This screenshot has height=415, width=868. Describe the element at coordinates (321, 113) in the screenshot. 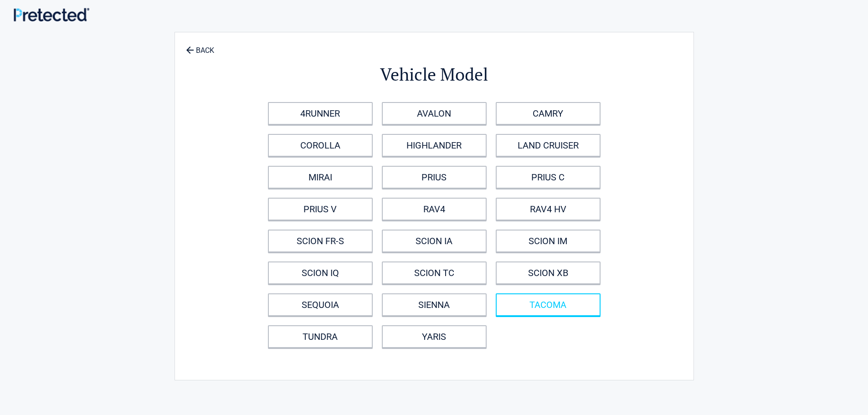

I see `a: 4RUNNER` at that location.